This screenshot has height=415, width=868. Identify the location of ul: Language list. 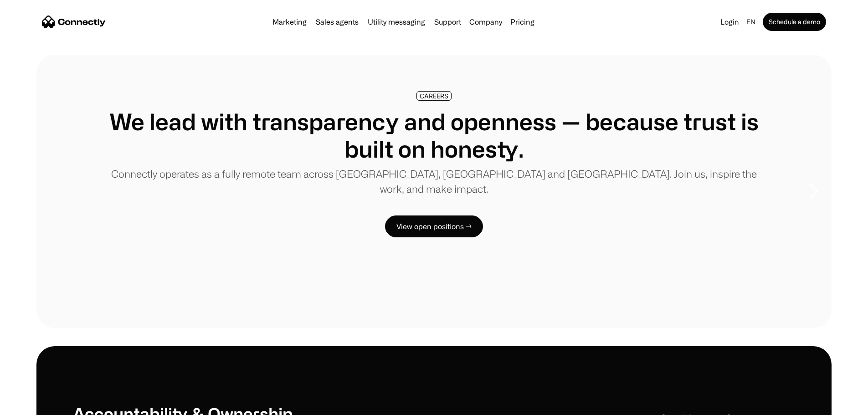
(37, 406).